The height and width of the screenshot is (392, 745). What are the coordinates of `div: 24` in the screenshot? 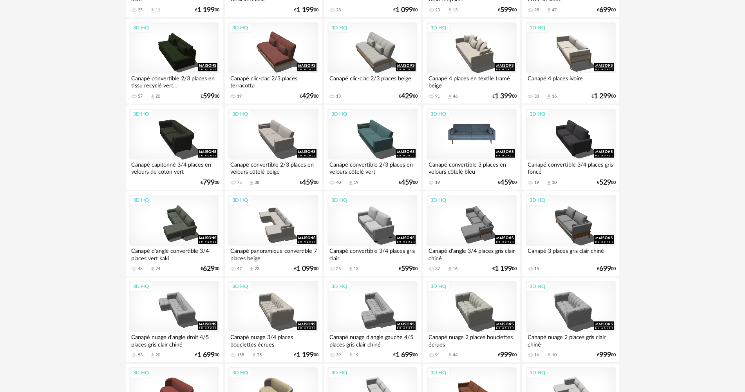 It's located at (158, 269).